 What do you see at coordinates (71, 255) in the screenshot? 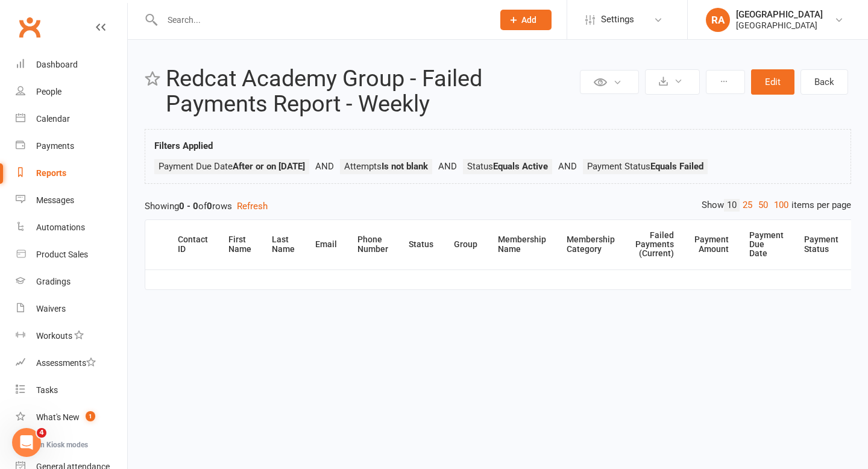
I see `a: Product Sales` at bounding box center [71, 255].